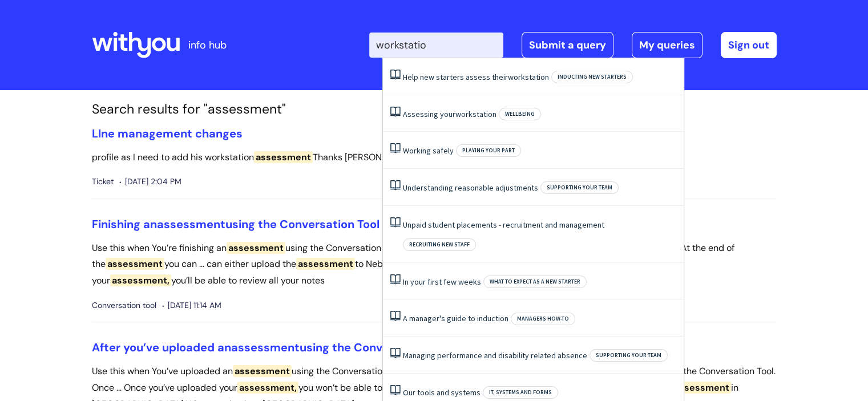 The width and height of the screenshot is (868, 401). I want to click on a: Submit a query, so click(567, 45).